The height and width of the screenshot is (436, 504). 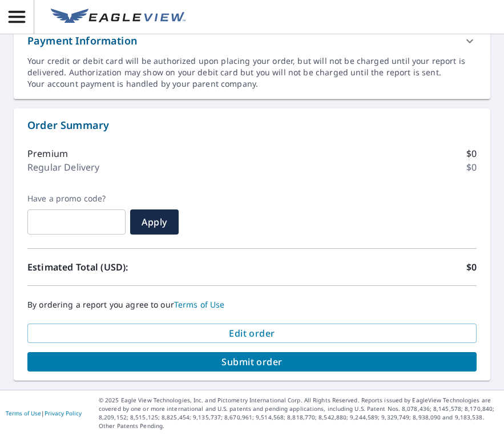 I want to click on div: Your credit or debit card will be authorized upon placing your order, but will not be charged unt..., so click(x=252, y=66).